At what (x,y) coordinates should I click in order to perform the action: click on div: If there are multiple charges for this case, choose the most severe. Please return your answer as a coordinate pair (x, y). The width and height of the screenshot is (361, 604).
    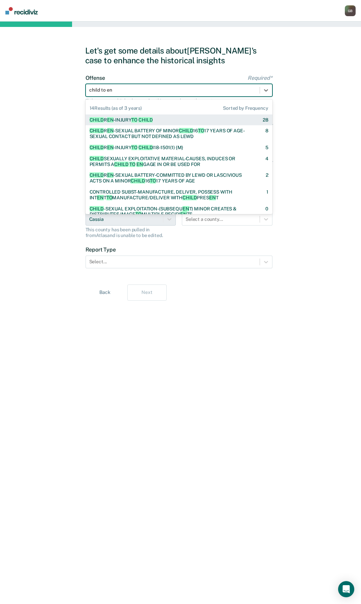
    Looking at the image, I should click on (179, 101).